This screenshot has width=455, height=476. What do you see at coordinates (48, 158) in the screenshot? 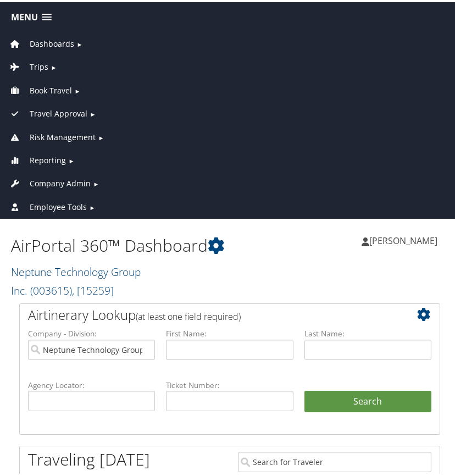
I see `span: Reporting` at bounding box center [48, 158].